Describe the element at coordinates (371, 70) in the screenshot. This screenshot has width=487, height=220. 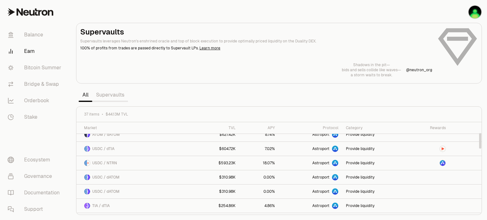
I see `a: Shadows in the pit—bids and sells collide like waves—a storm waits to break.` at that location.